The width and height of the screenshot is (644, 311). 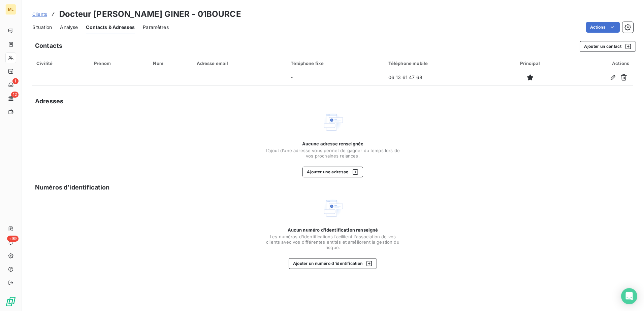 What do you see at coordinates (49, 101) in the screenshot?
I see `h5: Adresses` at bounding box center [49, 101].